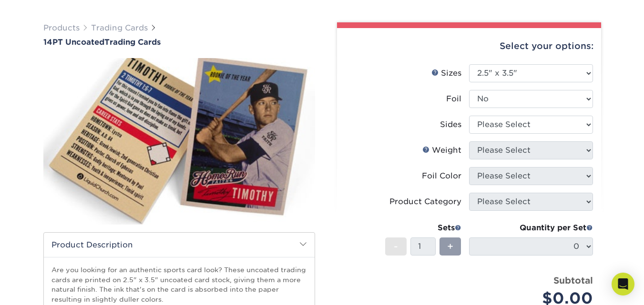  I want to click on div: Sizes, so click(446, 73).